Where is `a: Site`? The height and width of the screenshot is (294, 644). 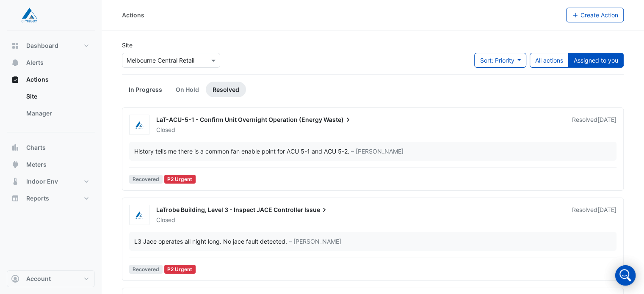 a: Site is located at coordinates (57, 96).